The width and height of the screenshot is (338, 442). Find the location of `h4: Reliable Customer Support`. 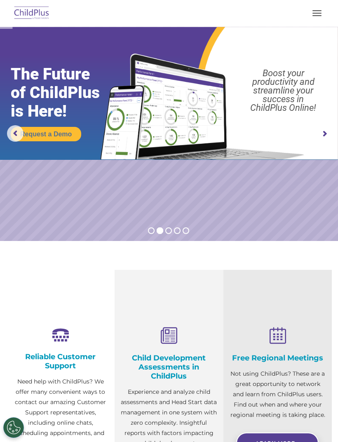

h4: Reliable Customer Support is located at coordinates (60, 361).